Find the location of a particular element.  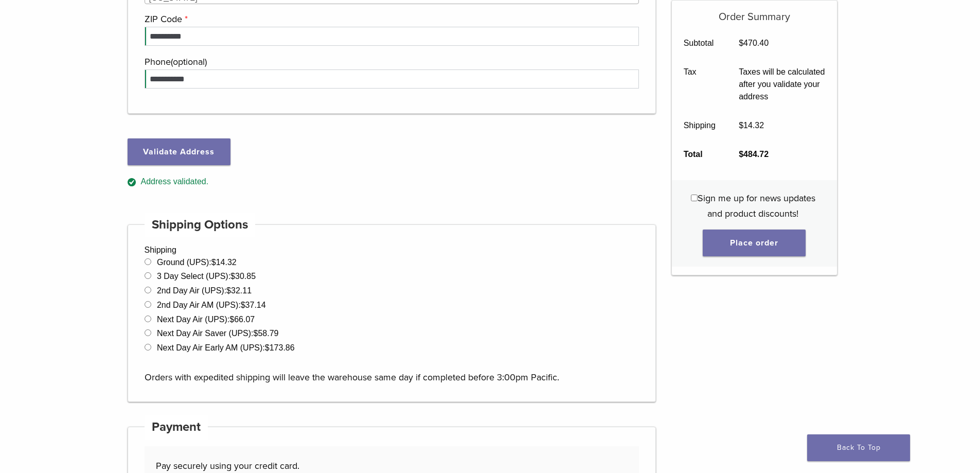

label: 2nd Day Air (UPS): is located at coordinates (204, 290).